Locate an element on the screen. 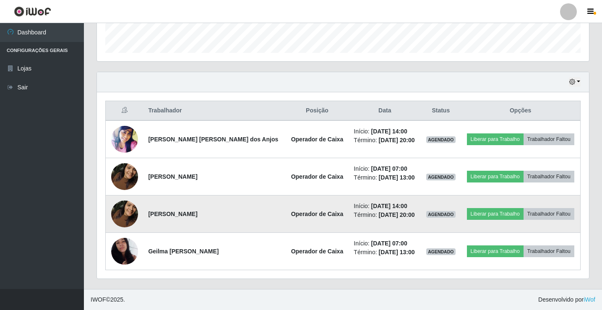 The image size is (602, 310). a: iWof is located at coordinates (590, 300).